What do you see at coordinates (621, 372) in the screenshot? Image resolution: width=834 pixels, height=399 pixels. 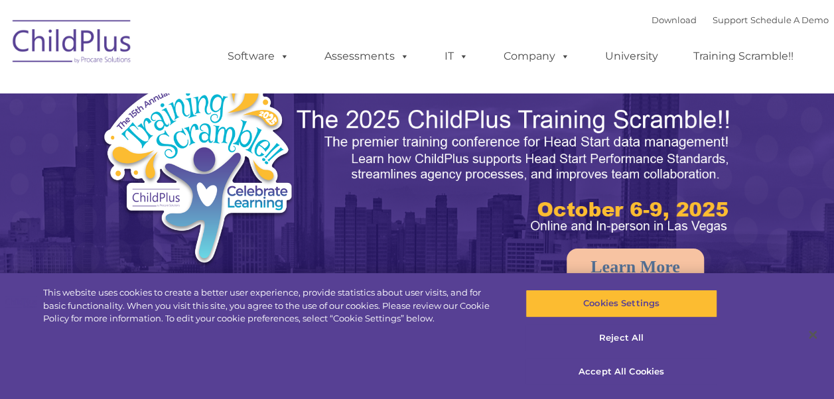 I see `button: Accept All Cookies` at bounding box center [621, 372].